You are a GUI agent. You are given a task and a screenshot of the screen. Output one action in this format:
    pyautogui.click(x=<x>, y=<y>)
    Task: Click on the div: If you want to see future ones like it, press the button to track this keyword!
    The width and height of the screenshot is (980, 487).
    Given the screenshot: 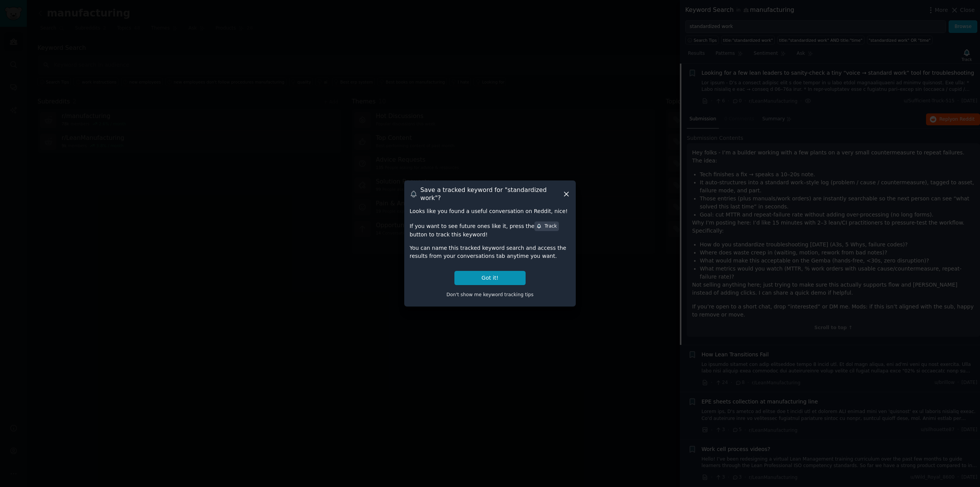 What is the action you would take?
    pyautogui.click(x=490, y=229)
    